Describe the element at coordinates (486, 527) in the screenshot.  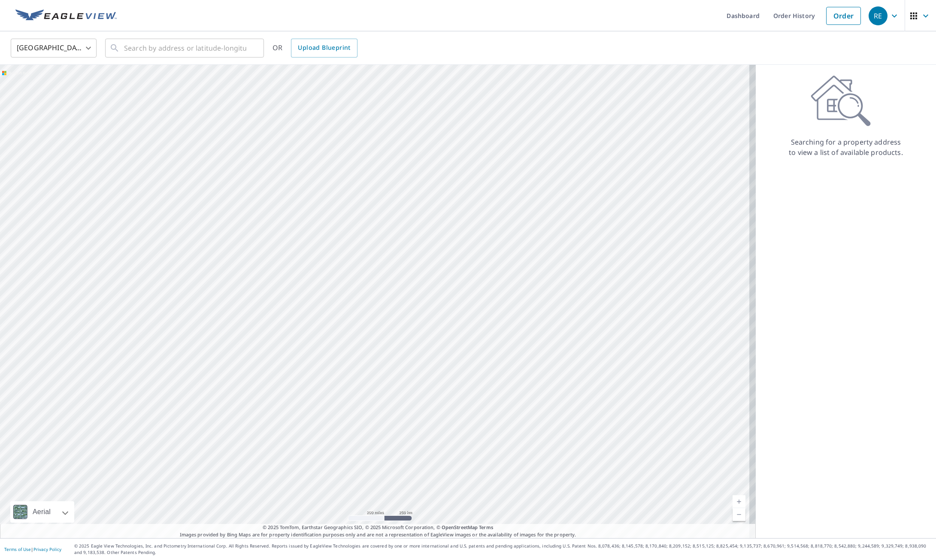
I see `a: Terms` at that location.